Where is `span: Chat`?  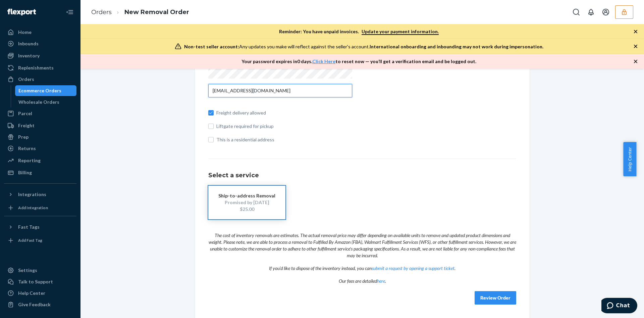
span: Chat is located at coordinates (22, 8).